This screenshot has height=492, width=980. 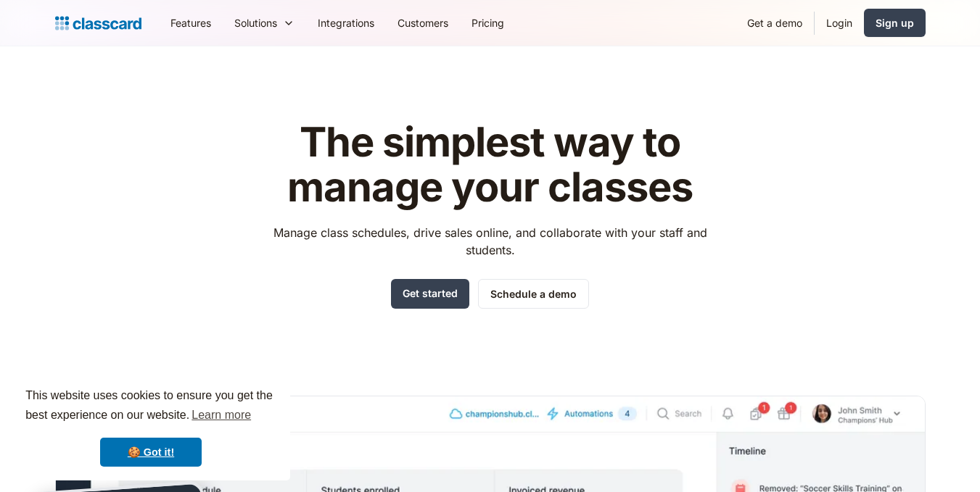 I want to click on a: Integrations, so click(x=346, y=22).